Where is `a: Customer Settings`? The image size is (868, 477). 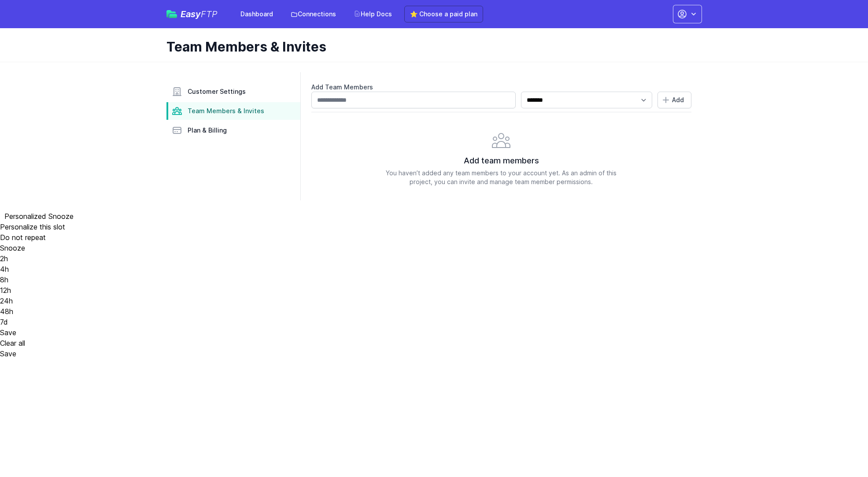
a: Customer Settings is located at coordinates (233, 92).